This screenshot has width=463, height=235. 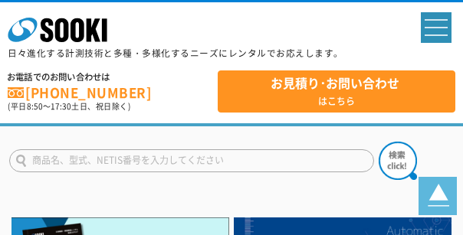 What do you see at coordinates (336, 91) in the screenshot?
I see `span: はこちら` at bounding box center [336, 91].